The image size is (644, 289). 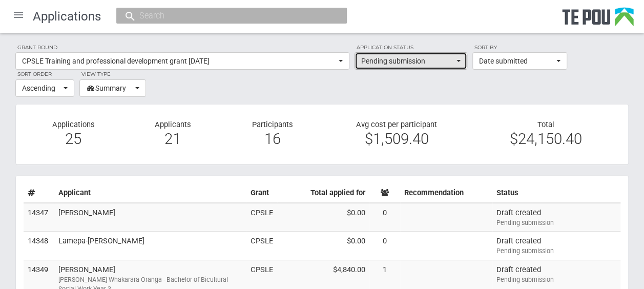 What do you see at coordinates (411, 48) in the screenshot?
I see `label: Application status` at bounding box center [411, 48].